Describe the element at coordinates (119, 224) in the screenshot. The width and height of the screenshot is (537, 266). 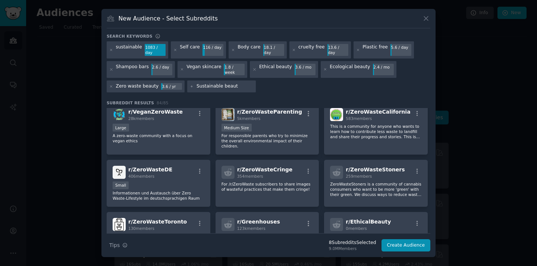
I see `img: ZeroWasteToronto` at that location.